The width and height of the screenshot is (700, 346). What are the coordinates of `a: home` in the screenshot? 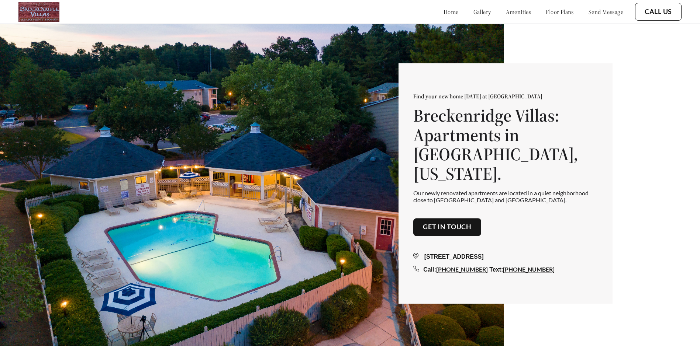 It's located at (451, 12).